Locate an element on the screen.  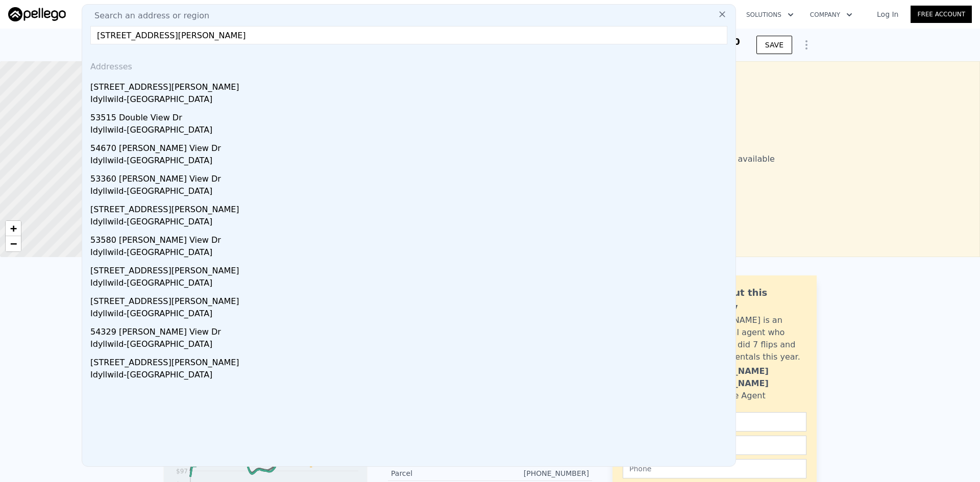
button: Show Options is located at coordinates (806, 45).